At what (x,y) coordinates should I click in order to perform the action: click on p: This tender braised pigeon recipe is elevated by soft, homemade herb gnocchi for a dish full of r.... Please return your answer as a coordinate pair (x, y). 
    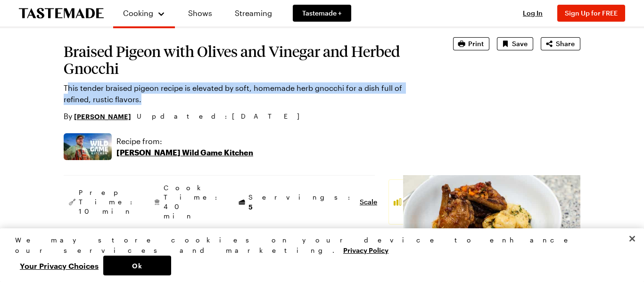
    Looking at the image, I should click on (245, 94).